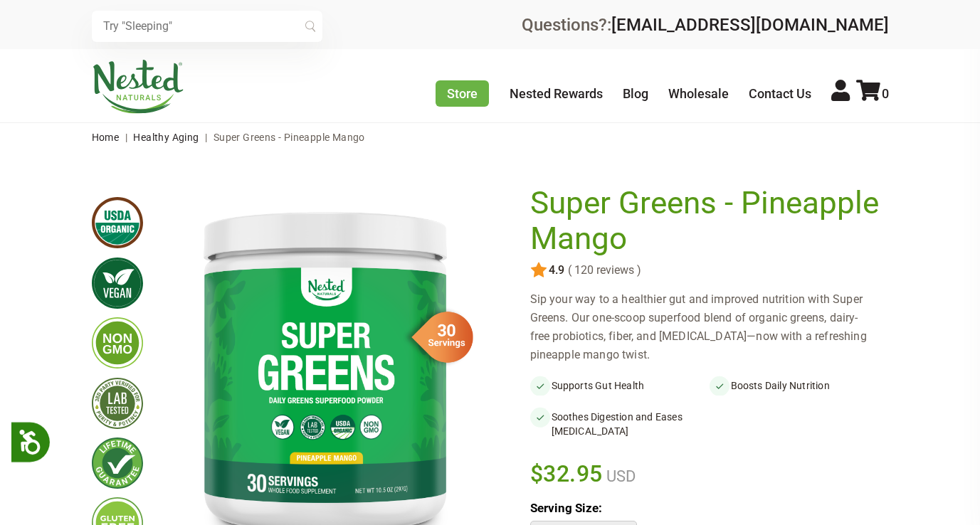  Describe the element at coordinates (438, 337) in the screenshot. I see `img: sg-servings-30.png` at that location.